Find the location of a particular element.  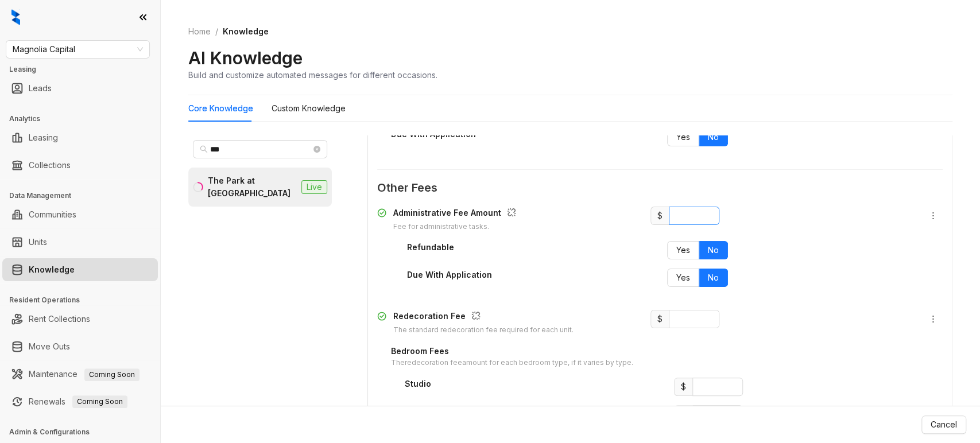

a: Leasing is located at coordinates (43, 138).